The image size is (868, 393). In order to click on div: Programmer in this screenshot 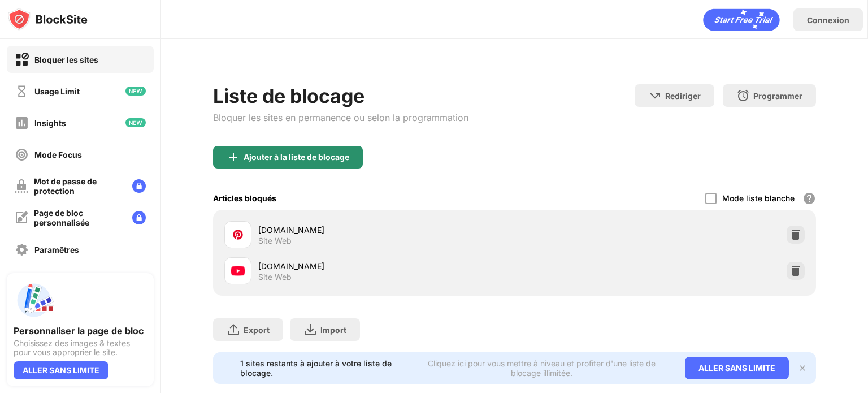, I will do `click(778, 95)`.